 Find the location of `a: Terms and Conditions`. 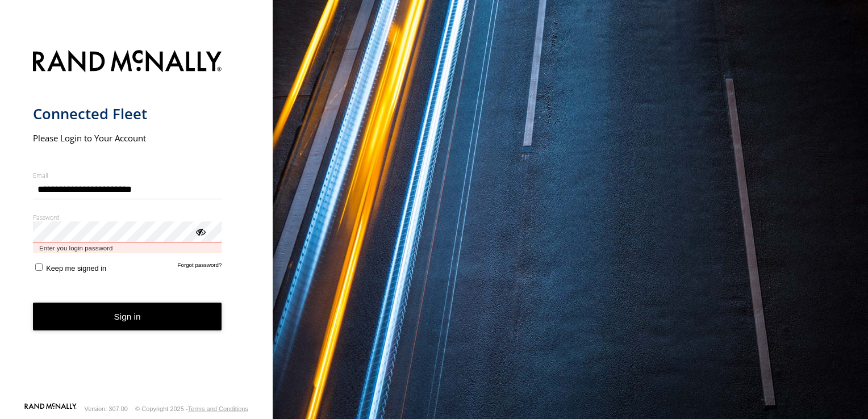

a: Terms and Conditions is located at coordinates (218, 409).